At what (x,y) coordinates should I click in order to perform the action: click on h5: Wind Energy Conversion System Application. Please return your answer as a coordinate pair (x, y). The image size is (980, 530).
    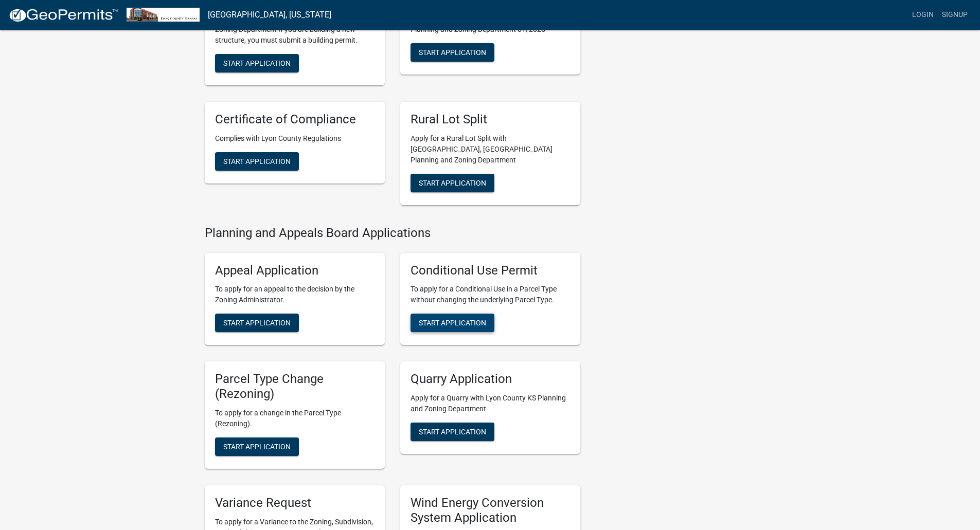
    Looking at the image, I should click on (490, 511).